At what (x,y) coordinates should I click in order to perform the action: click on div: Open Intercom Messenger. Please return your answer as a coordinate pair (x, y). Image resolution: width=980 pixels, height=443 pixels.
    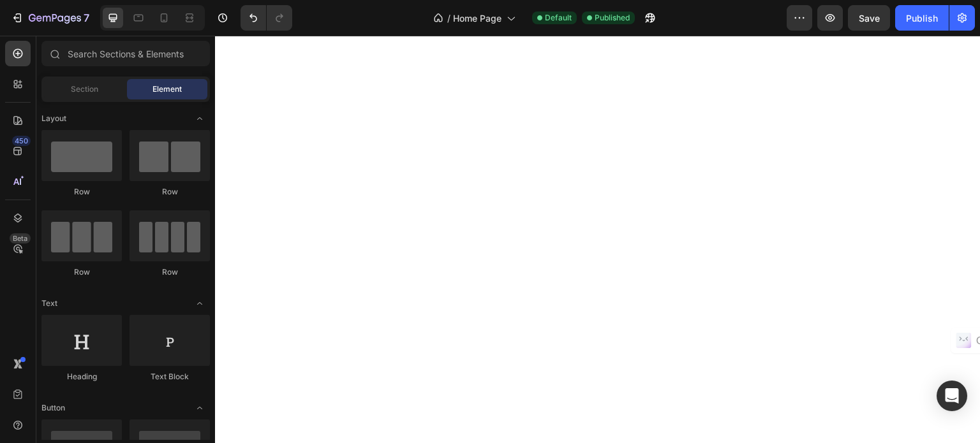
    Looking at the image, I should click on (952, 396).